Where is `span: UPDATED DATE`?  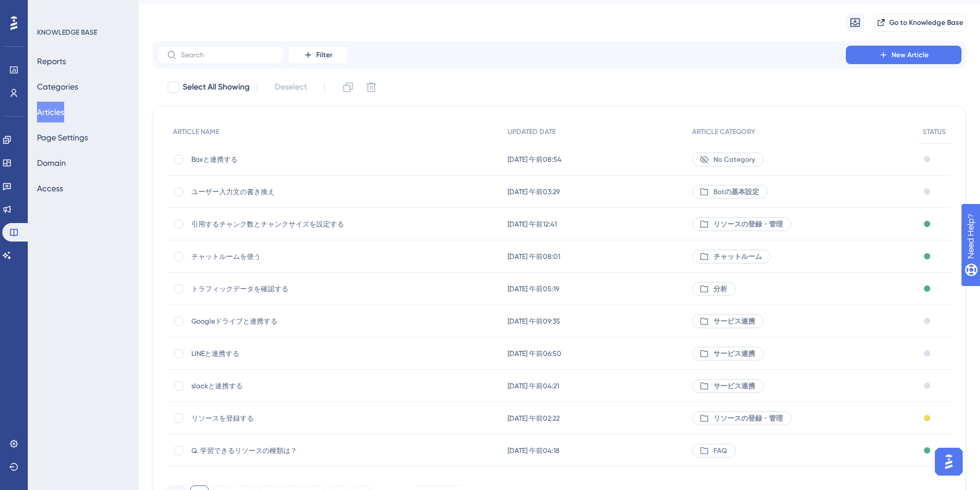 span: UPDATED DATE is located at coordinates (531, 132).